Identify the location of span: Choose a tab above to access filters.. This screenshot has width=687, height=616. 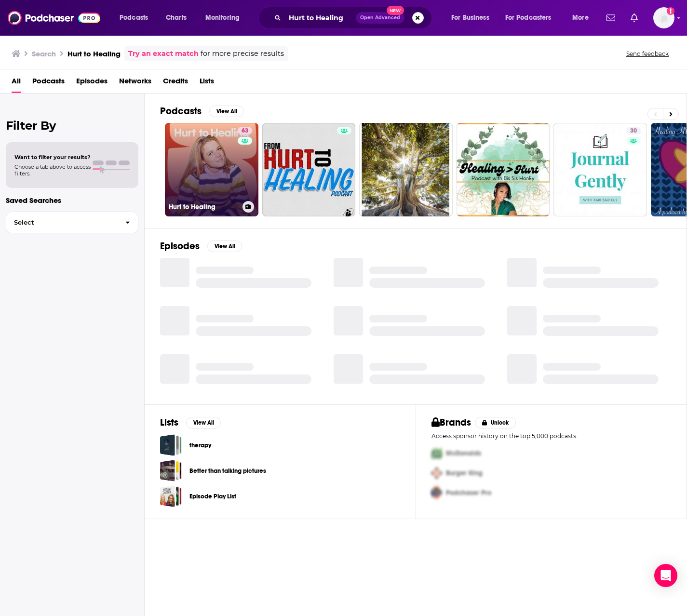
(53, 170).